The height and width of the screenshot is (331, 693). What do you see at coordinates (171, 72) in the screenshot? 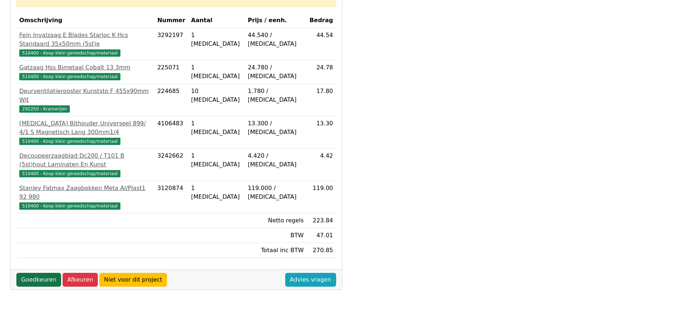
I see `td: 225071` at bounding box center [171, 72].